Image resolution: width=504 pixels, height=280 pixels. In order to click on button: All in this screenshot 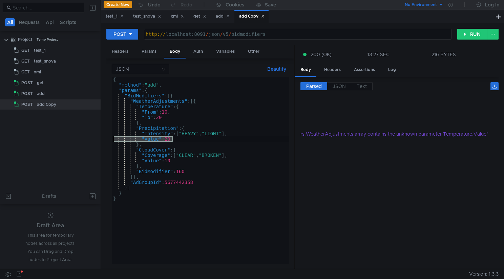, I will do `click(10, 22)`.